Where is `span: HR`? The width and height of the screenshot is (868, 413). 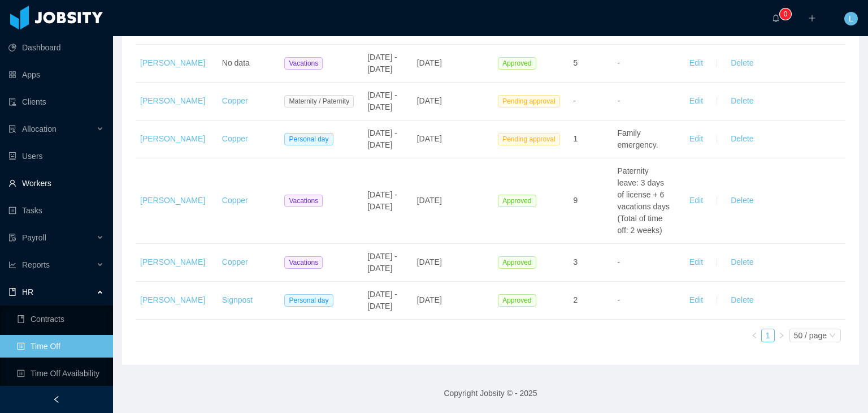
span: HR is located at coordinates (28, 292).